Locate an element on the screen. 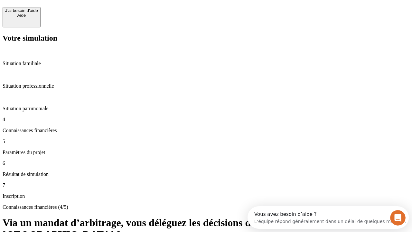 The image size is (412, 232). p: 4 is located at coordinates (206, 120).